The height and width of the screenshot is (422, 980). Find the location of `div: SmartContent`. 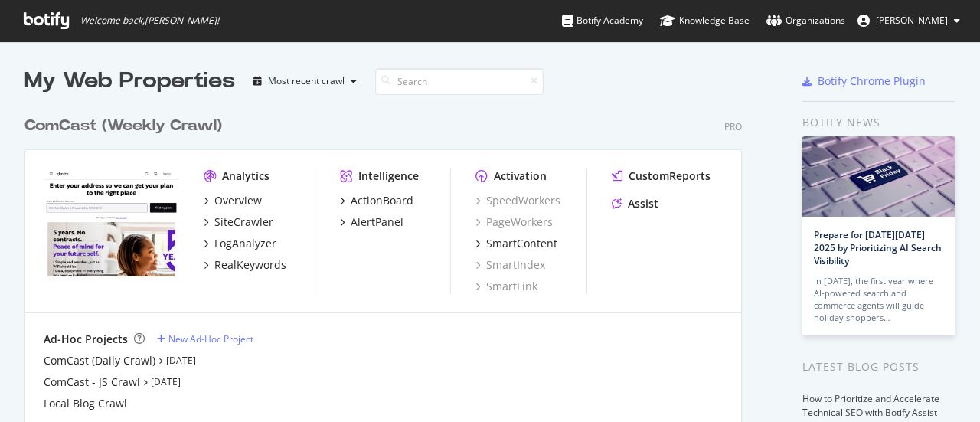

div: SmartContent is located at coordinates (522, 243).